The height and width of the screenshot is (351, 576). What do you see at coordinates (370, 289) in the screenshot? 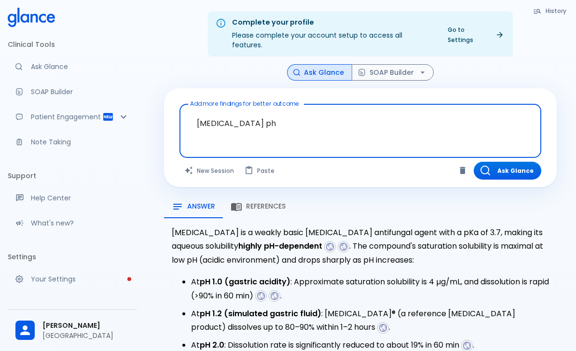
I see `li: At : Approximate saturation solubility is 4 µg/mL, and dissolution is rapid (>90% in 60 min) .` at bounding box center [370, 289].